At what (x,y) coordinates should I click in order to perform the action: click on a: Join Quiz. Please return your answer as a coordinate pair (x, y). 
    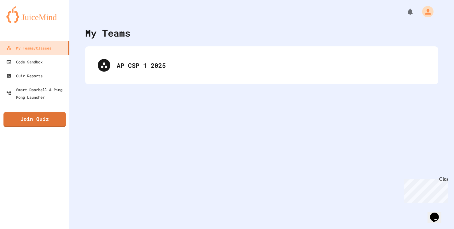
    Looking at the image, I should click on (35, 119).